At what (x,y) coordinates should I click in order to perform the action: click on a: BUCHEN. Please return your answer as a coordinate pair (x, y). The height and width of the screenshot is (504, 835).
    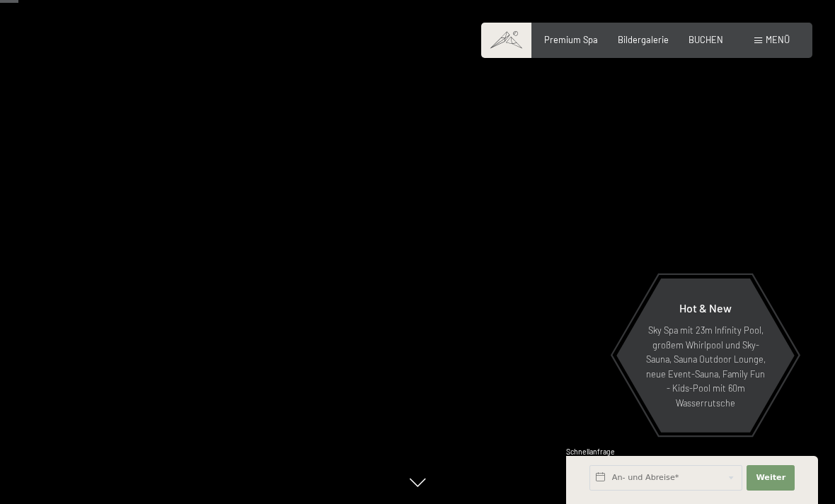
    Looking at the image, I should click on (706, 40).